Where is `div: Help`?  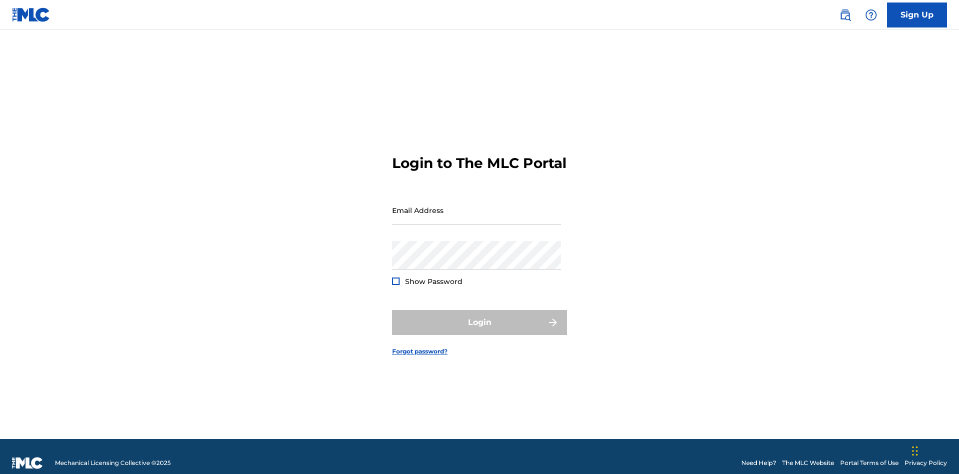 div: Help is located at coordinates (871, 15).